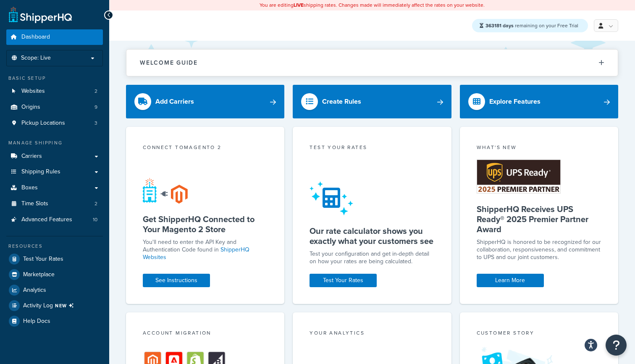 The height and width of the screenshot is (364, 635). What do you see at coordinates (54, 107) in the screenshot?
I see `a: Origins9` at bounding box center [54, 107].